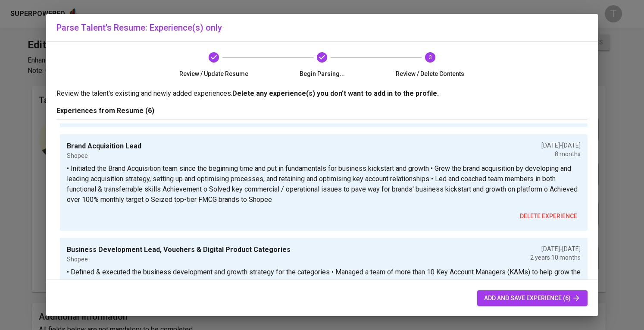 Image resolution: width=644 pixels, height=330 pixels. Describe the element at coordinates (548, 216) in the screenshot. I see `button: delete experience` at that location.